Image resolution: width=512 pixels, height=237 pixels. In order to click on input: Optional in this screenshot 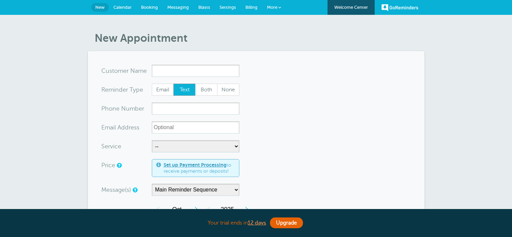, I will do `click(195, 127)`.